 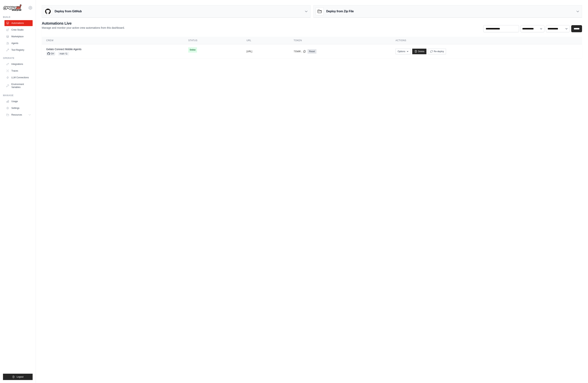 I want to click on h3: Deploy from GitHub, so click(x=68, y=12).